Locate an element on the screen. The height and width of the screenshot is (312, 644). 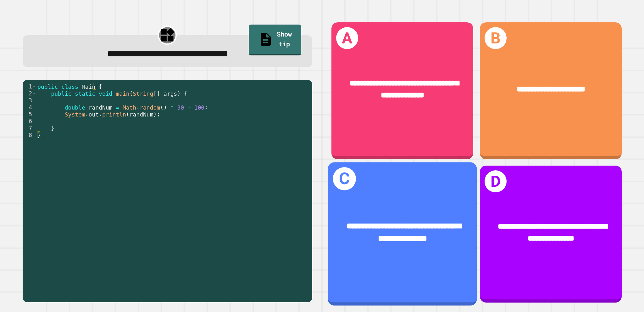
span: Toggle code folding, rows 1 through 8 is located at coordinates (34, 87).